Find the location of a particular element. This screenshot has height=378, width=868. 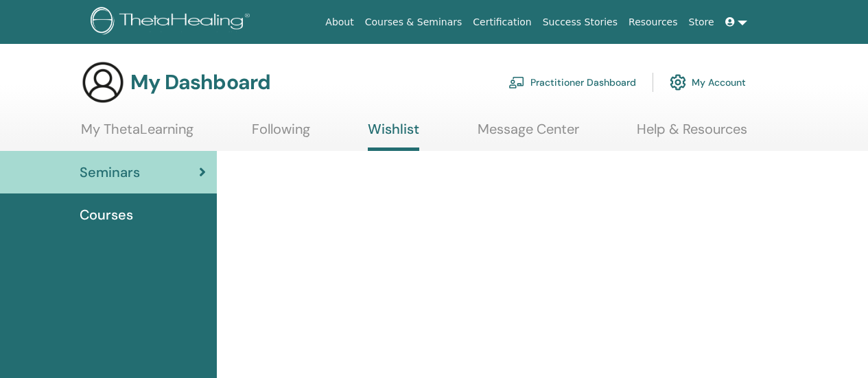

a: Resources is located at coordinates (653, 22).